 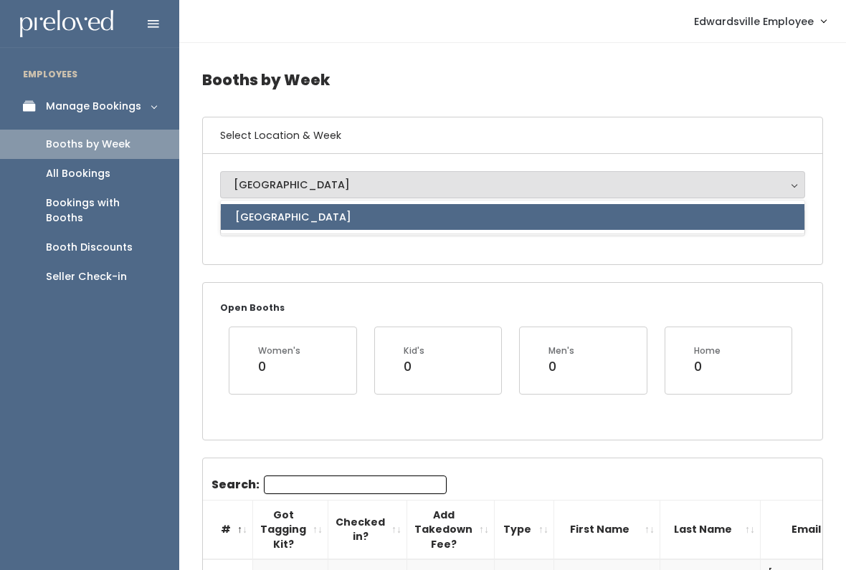 I want to click on label: Search:, so click(x=329, y=485).